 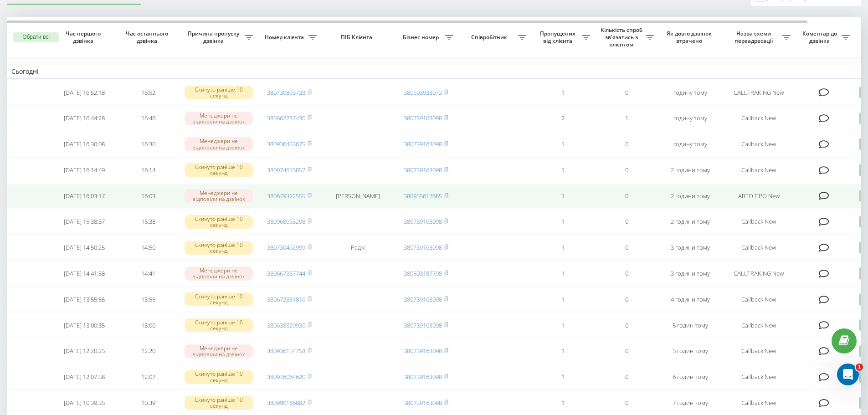 I want to click on span: Бізнес номер, so click(x=422, y=37).